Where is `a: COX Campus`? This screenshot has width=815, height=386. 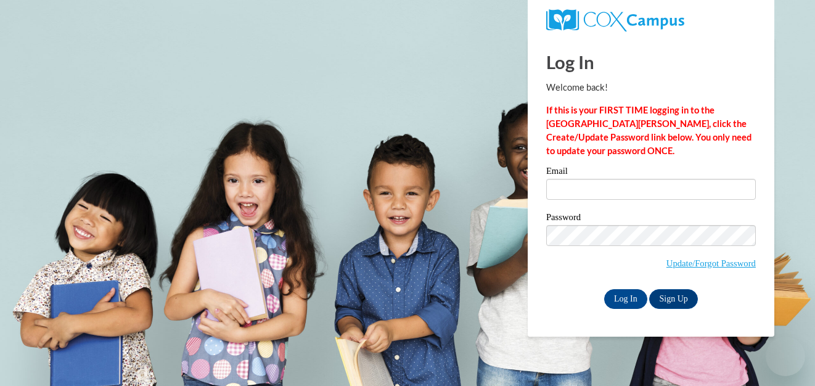
a: COX Campus is located at coordinates (651, 20).